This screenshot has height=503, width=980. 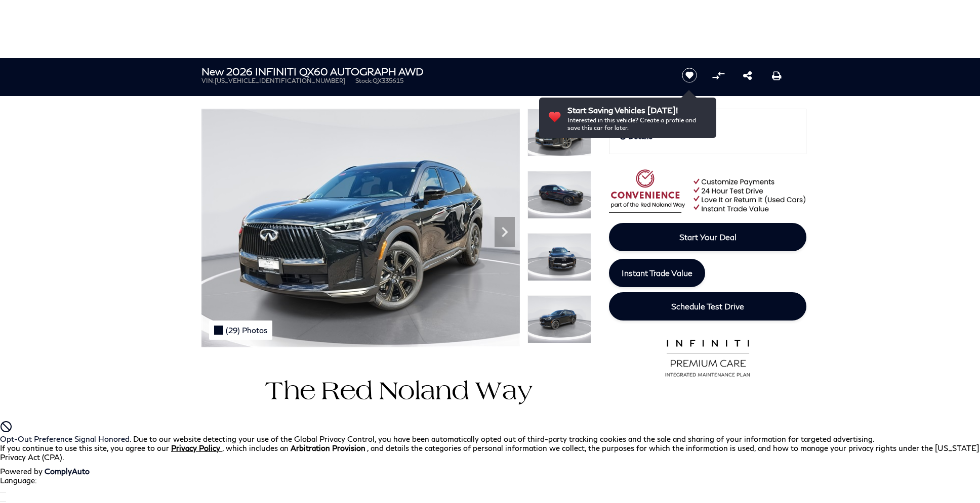 What do you see at coordinates (657, 273) in the screenshot?
I see `a: Instant Trade Value` at bounding box center [657, 273].